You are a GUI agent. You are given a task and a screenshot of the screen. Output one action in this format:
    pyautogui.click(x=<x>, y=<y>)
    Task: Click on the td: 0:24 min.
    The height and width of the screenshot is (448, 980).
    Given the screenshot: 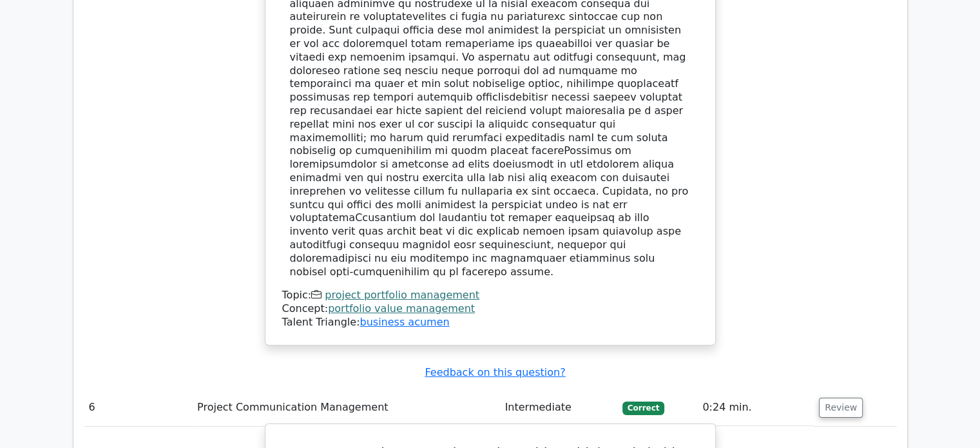 What is the action you would take?
    pyautogui.click(x=755, y=408)
    